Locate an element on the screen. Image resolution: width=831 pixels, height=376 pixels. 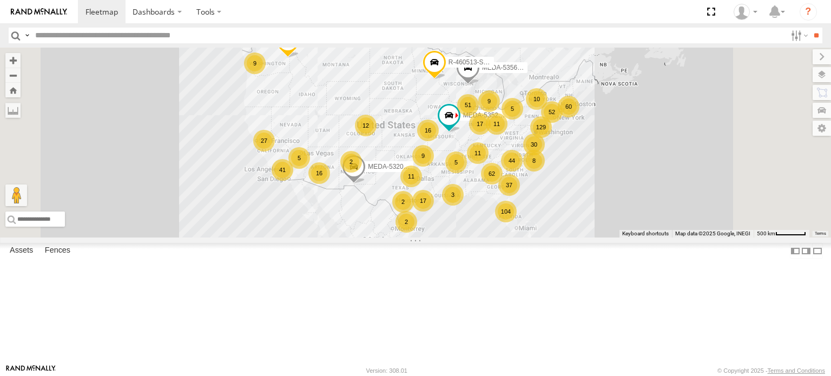
label: Hide Summary Table is located at coordinates (817, 250).